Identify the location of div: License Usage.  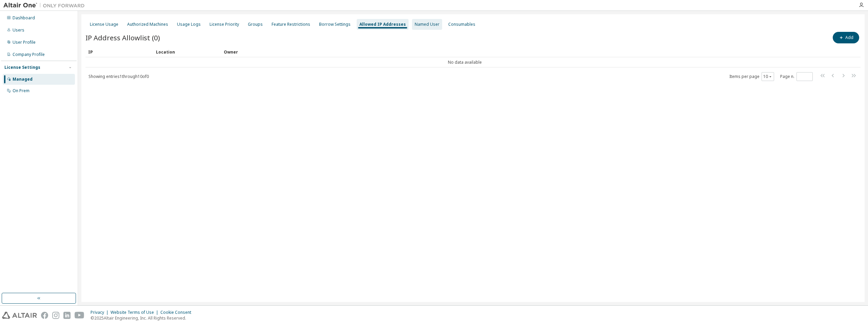
(104, 24).